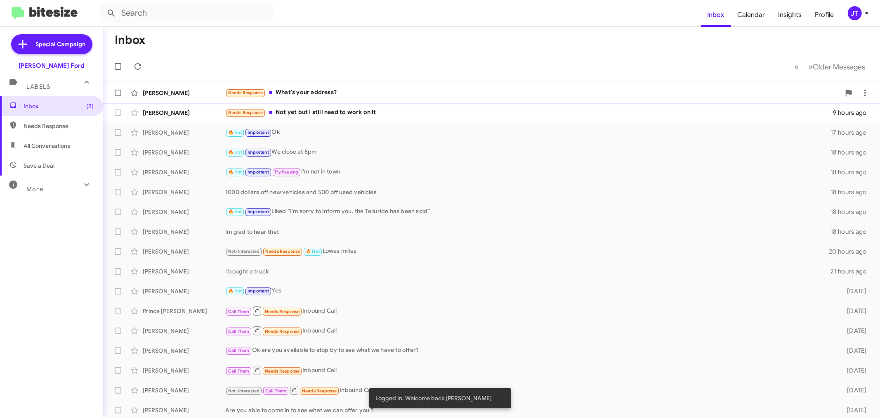 The width and height of the screenshot is (880, 418). Describe the element at coordinates (528, 172) in the screenshot. I see `div: I'm not in town` at that location.